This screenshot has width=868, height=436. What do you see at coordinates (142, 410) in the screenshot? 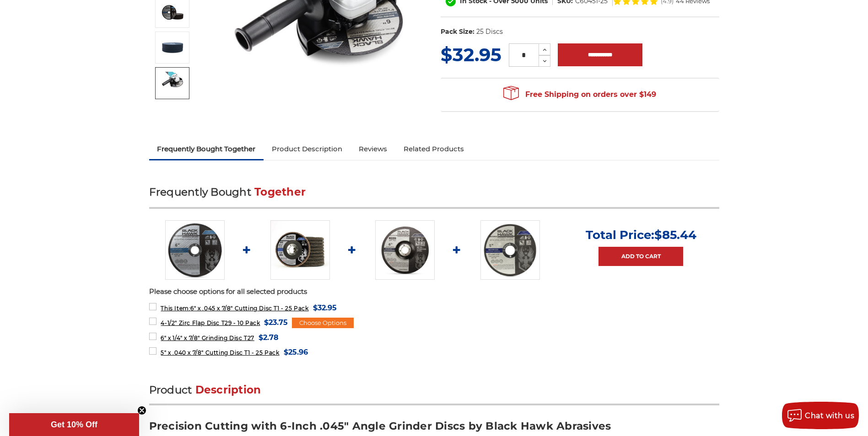
I see `button: Close teaser` at bounding box center [142, 410].